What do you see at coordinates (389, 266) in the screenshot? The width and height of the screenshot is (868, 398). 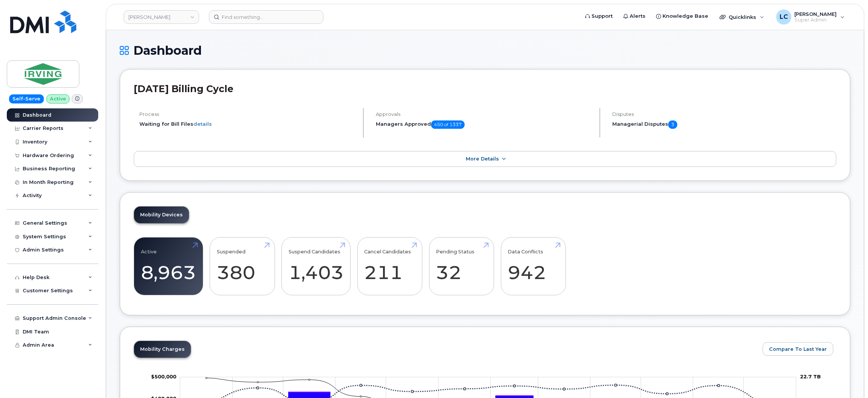 I see `a: Cancel Candidates 211` at bounding box center [389, 266].